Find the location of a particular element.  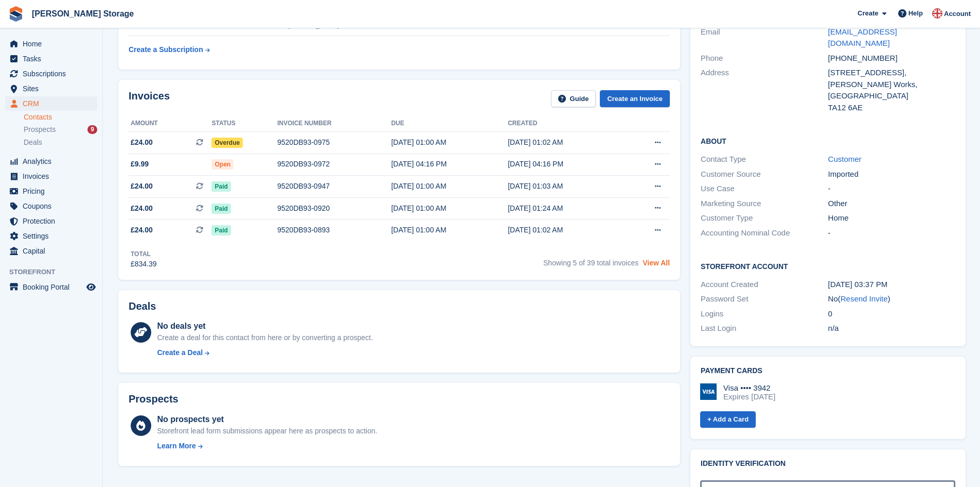

a: Prospects 9 is located at coordinates (60, 129).